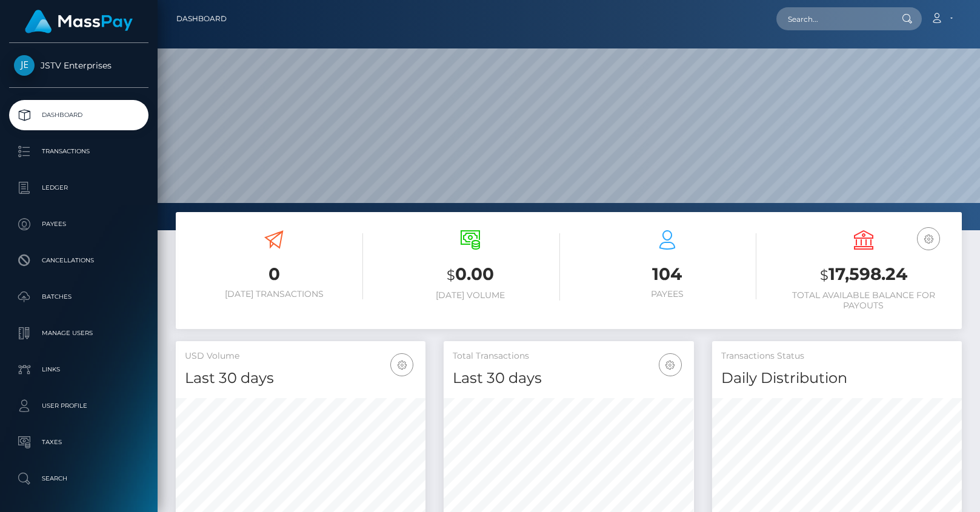 This screenshot has height=512, width=980. I want to click on a: Batches, so click(79, 297).